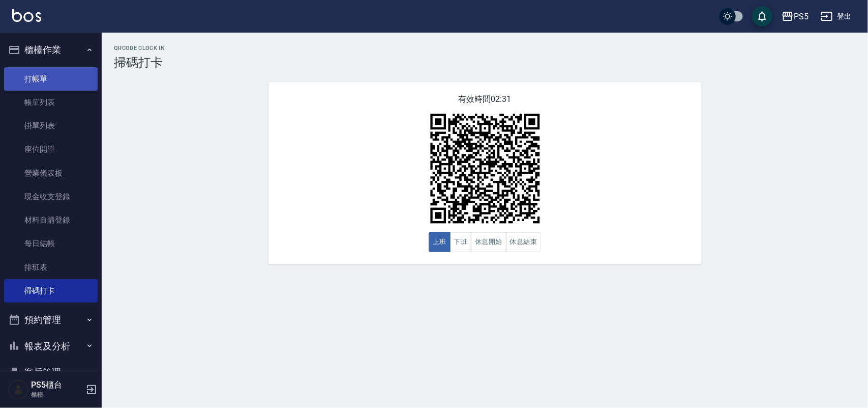 This screenshot has width=868, height=408. I want to click on h2: QRcode Clock In, so click(485, 48).